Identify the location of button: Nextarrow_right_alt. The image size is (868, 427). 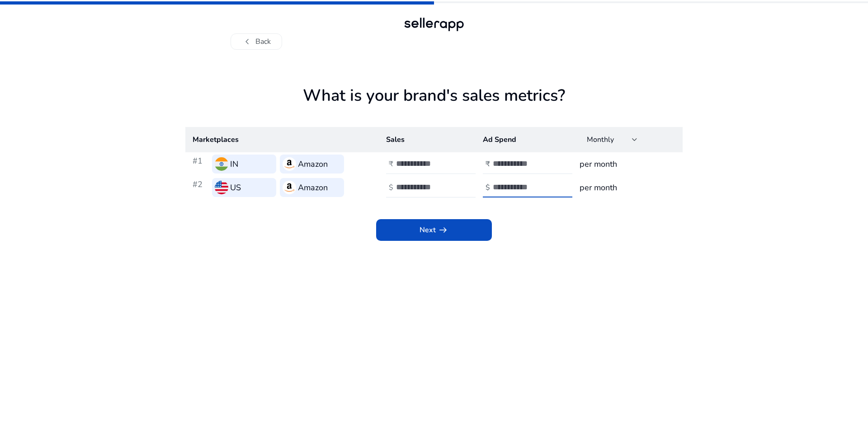
(434, 230).